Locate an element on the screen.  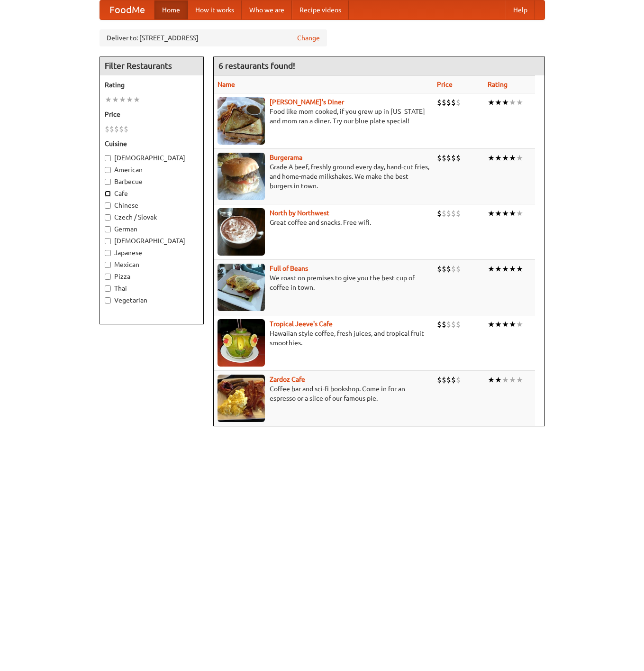
p: Grade A beef, freshly ground every day, hand-cut fries, and home-made milkshakes. We make the bes... is located at coordinates (323, 176).